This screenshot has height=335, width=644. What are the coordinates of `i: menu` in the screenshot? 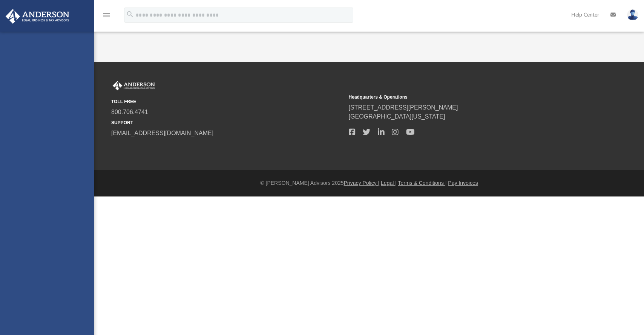 It's located at (106, 15).